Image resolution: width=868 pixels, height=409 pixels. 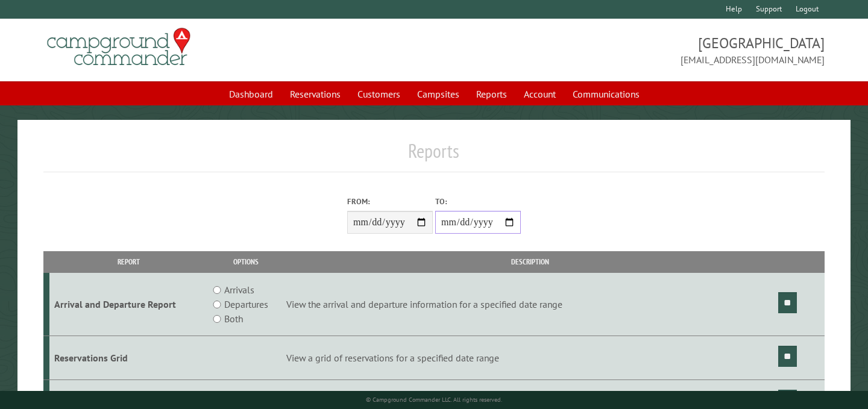 I want to click on a: Reservations, so click(x=315, y=94).